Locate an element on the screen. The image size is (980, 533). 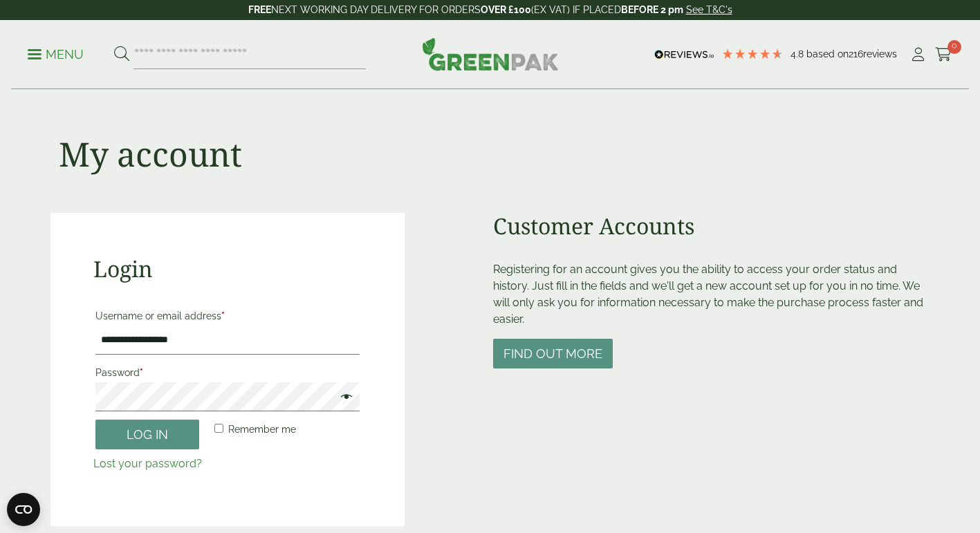
a: Find out more is located at coordinates (553, 354).